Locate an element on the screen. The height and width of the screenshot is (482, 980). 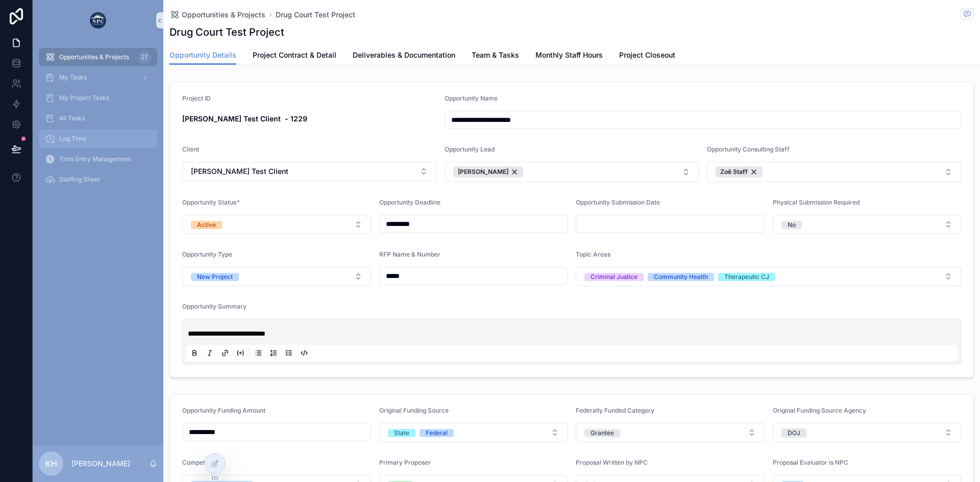
button: Unselect COMMUNITY_HEALTH is located at coordinates (681, 277).